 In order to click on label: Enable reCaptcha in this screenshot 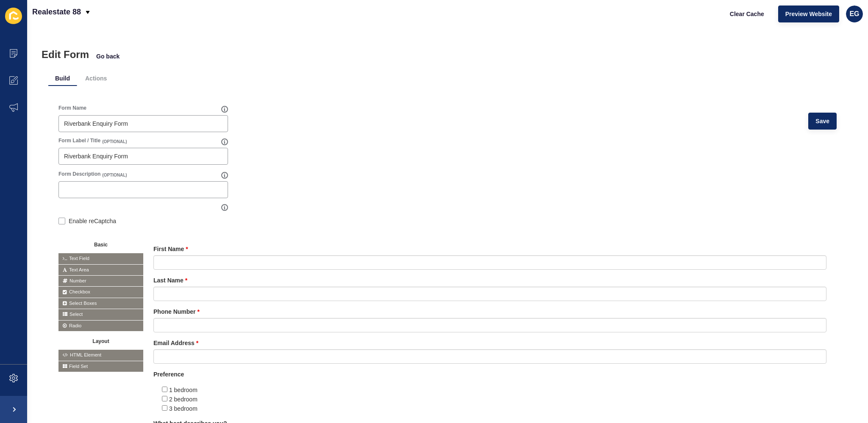, I will do `click(92, 221)`.